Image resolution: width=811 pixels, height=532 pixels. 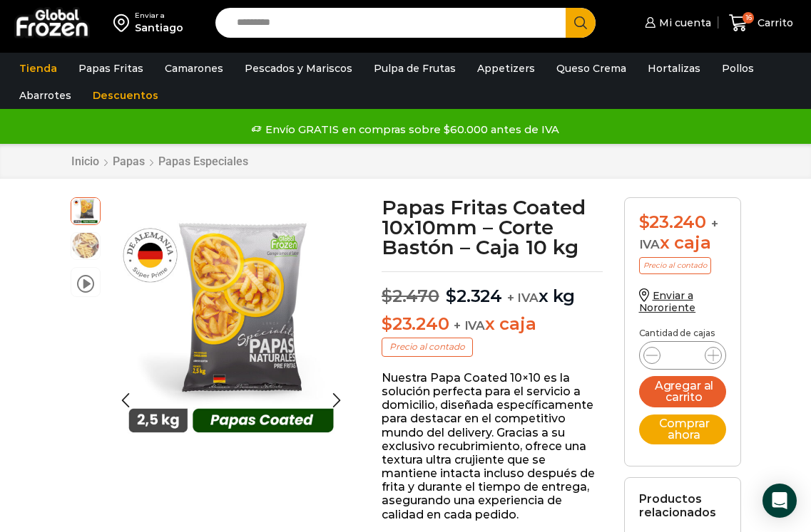 I want to click on div: Next slide, so click(x=337, y=400).